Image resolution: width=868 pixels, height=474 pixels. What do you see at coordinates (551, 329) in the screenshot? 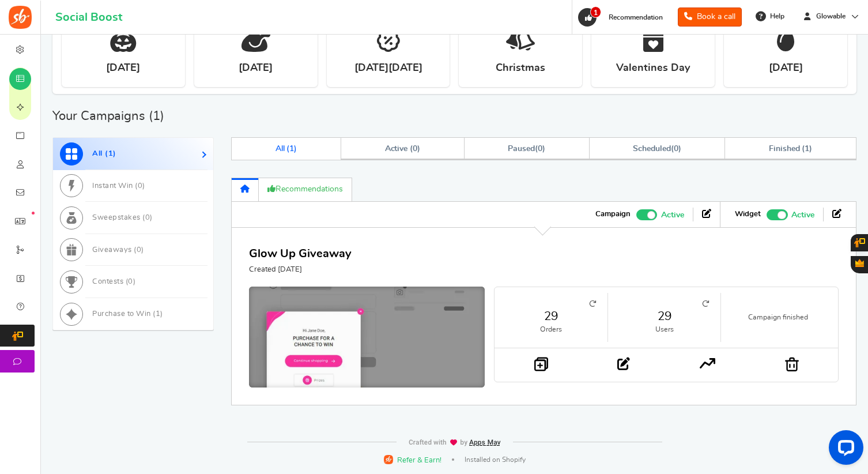
I see `small: Orders` at bounding box center [551, 329].